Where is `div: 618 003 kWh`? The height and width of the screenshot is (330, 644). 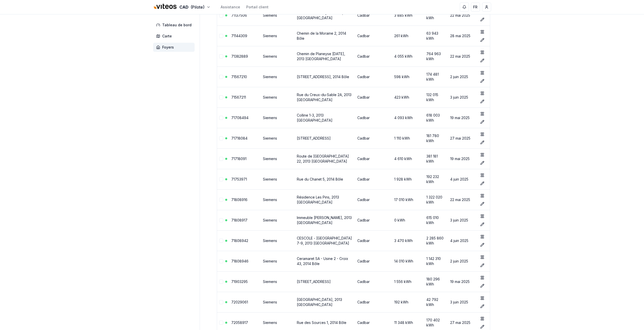 div: 618 003 kWh is located at coordinates (436, 118).